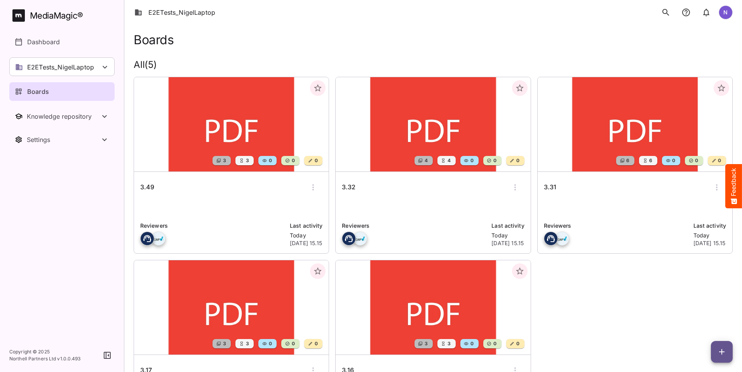 The width and height of the screenshot is (742, 372). I want to click on button: Toggle Knowledge repository, so click(62, 117).